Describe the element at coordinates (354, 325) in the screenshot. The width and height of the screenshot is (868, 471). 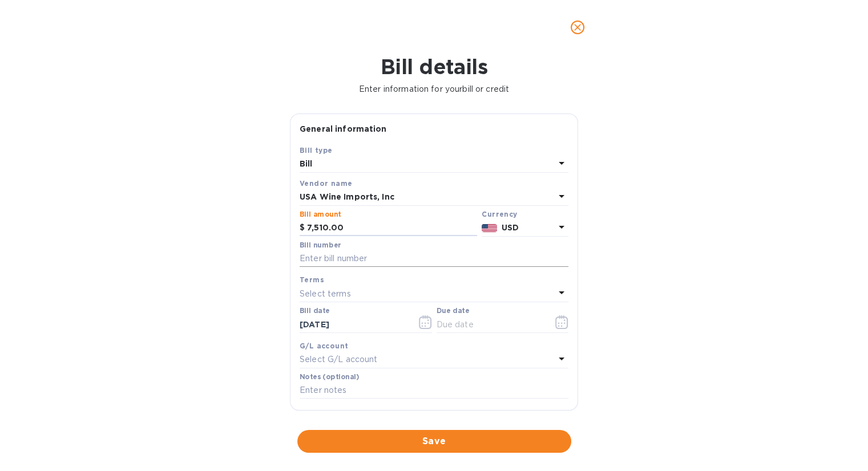
I see `input: Select date` at that location.